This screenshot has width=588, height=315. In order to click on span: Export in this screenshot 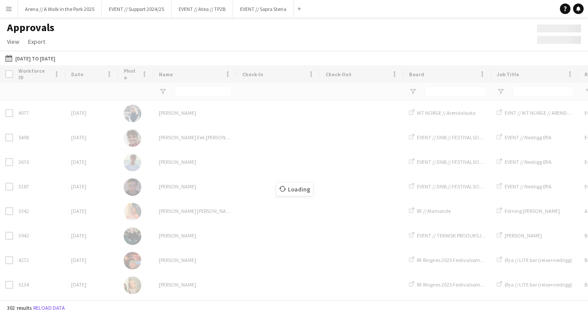, I will do `click(36, 42)`.